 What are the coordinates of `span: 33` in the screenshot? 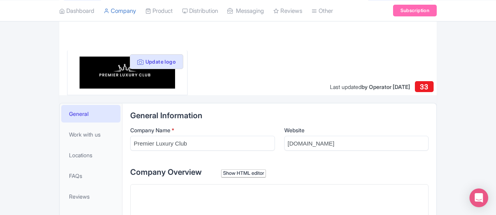 It's located at (424, 87).